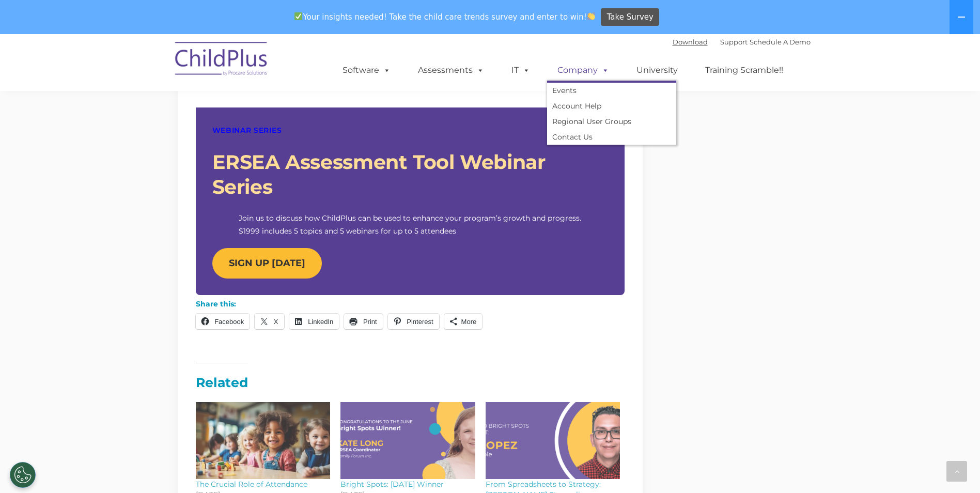 The image size is (980, 493). Describe the element at coordinates (469, 321) in the screenshot. I see `span: More` at that location.